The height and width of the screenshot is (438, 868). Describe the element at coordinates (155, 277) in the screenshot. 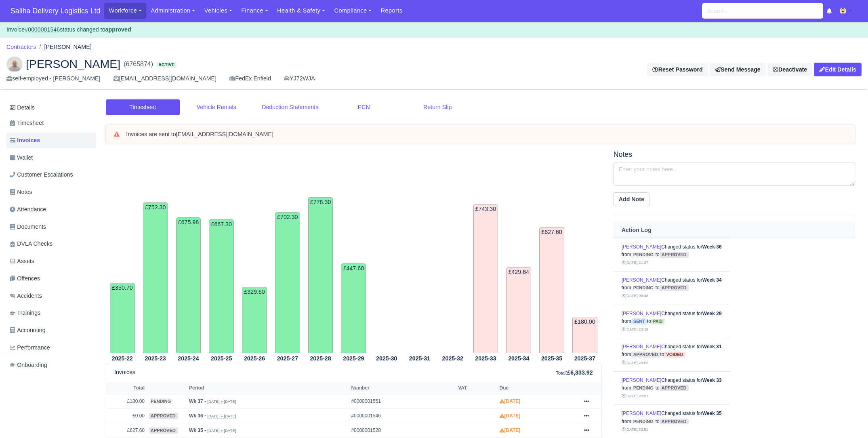

I see `td: £752.30` at that location.